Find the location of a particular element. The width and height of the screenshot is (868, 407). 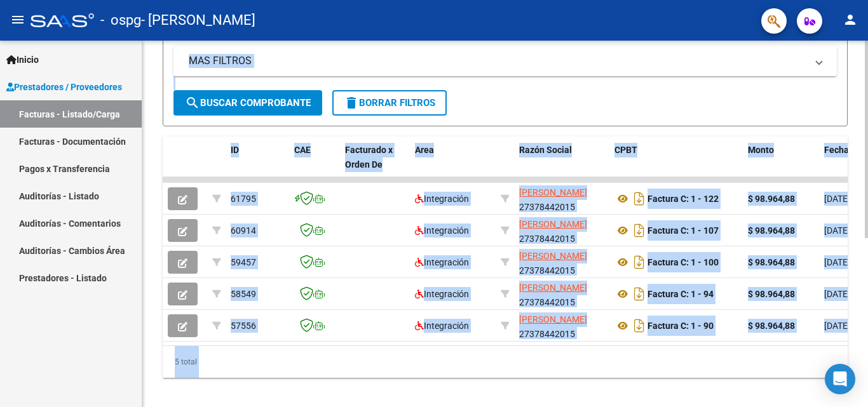

strong: Factura C: 1 - 94 is located at coordinates (681, 294).